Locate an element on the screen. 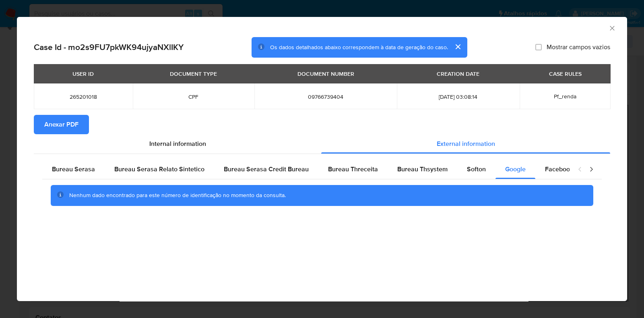 This screenshot has height=318, width=644. span: Google is located at coordinates (515, 169).